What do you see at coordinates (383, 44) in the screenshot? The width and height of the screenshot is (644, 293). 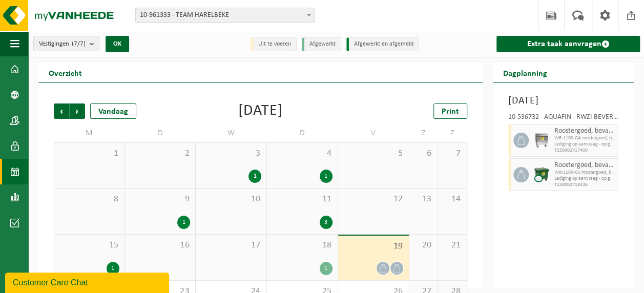 I see `li: Afgewerkt en afgemeld` at bounding box center [383, 44].